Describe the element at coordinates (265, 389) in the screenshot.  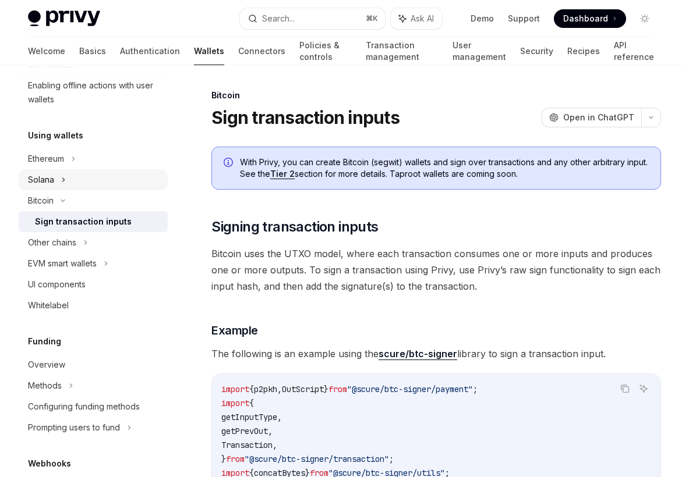
I see `span: p2pkh` at that location.